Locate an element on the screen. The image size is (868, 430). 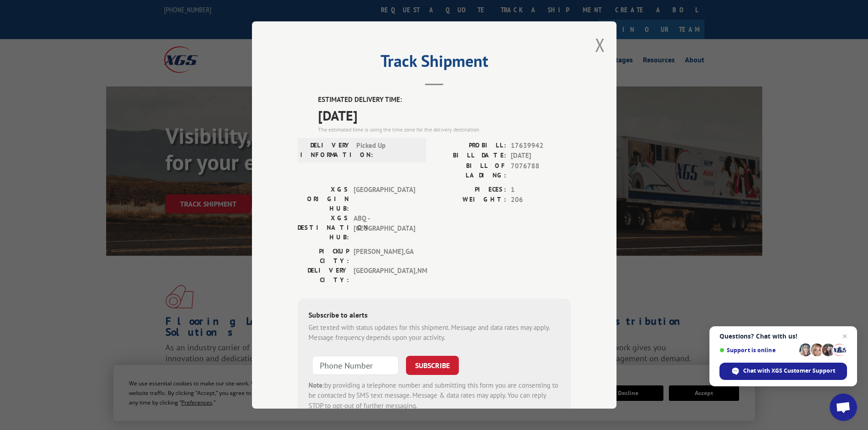
label: DELIVERY CITY: is located at coordinates (323, 275).